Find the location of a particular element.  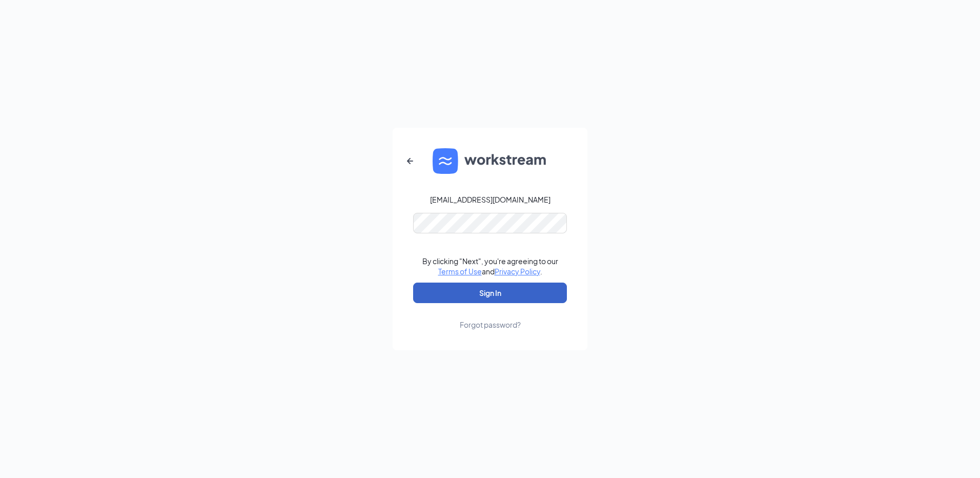

a: Forgot password? is located at coordinates (490, 316).